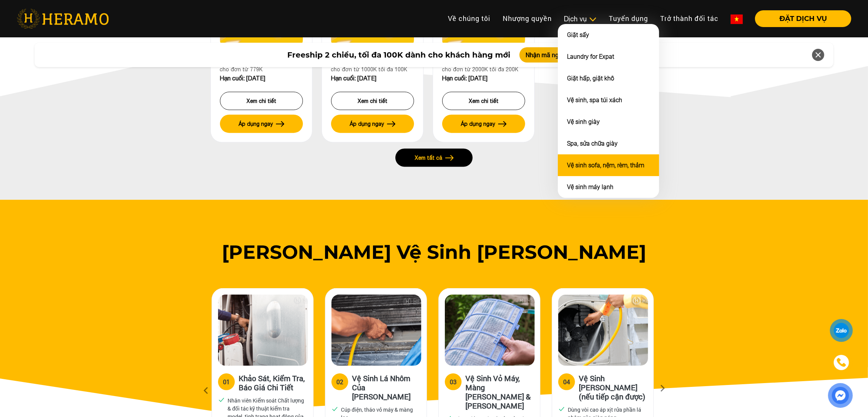  What do you see at coordinates (550, 55) in the screenshot?
I see `button: Nhận mã ngay` at bounding box center [550, 55].